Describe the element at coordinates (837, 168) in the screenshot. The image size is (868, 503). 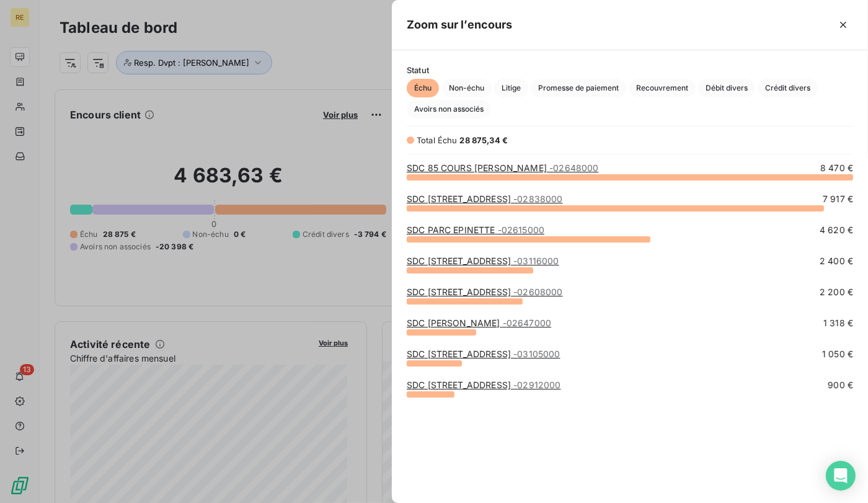
I see `span: 8 470 €` at that location.